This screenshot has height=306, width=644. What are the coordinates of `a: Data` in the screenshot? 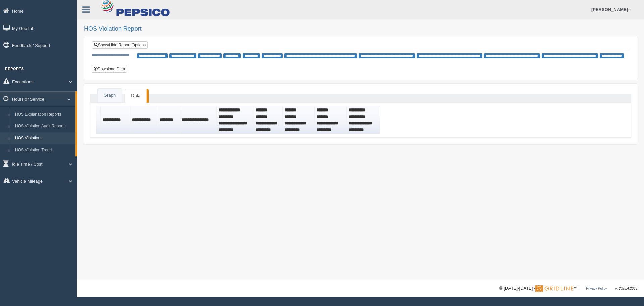 It's located at (135, 95).